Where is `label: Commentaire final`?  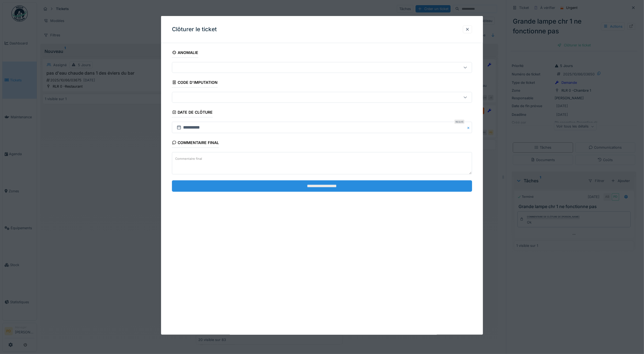 label: Commentaire final is located at coordinates (188, 159).